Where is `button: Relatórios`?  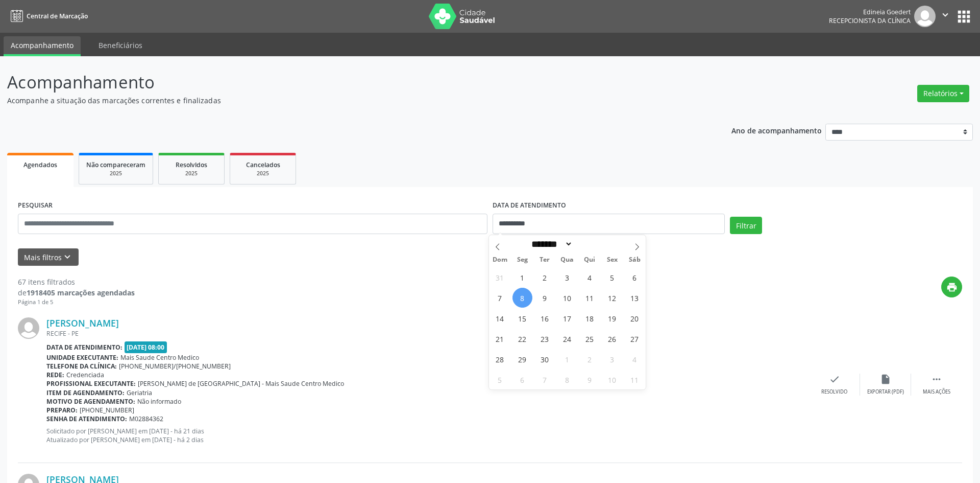 button: Relatórios is located at coordinates (944, 94).